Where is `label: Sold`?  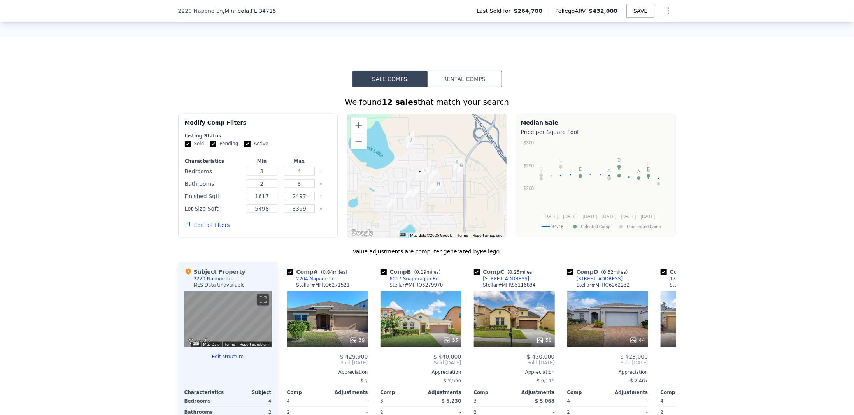
label: Sold is located at coordinates (195, 144).